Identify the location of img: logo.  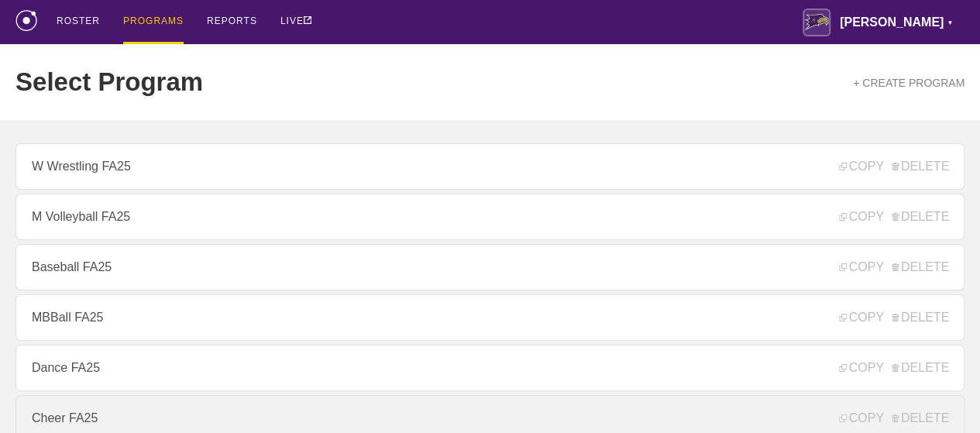
(27, 20).